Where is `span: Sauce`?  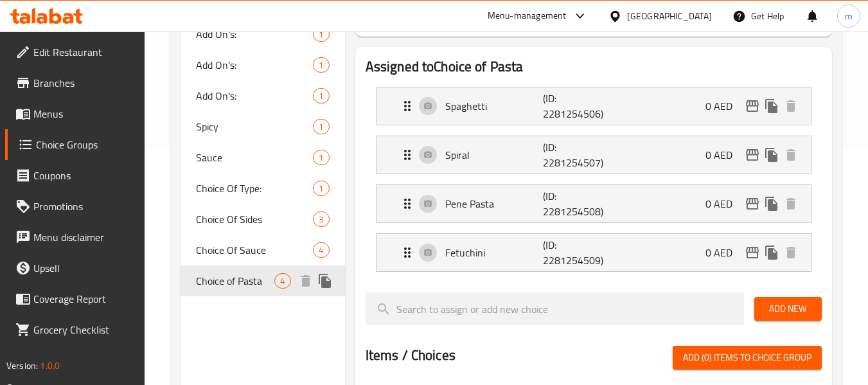 span: Sauce is located at coordinates (254, 158).